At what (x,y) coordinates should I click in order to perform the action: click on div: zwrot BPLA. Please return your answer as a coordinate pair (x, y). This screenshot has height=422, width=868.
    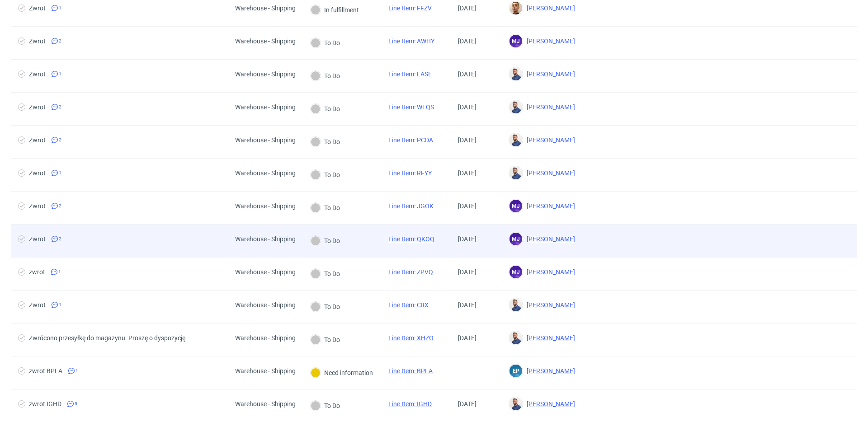
    Looking at the image, I should click on (46, 371).